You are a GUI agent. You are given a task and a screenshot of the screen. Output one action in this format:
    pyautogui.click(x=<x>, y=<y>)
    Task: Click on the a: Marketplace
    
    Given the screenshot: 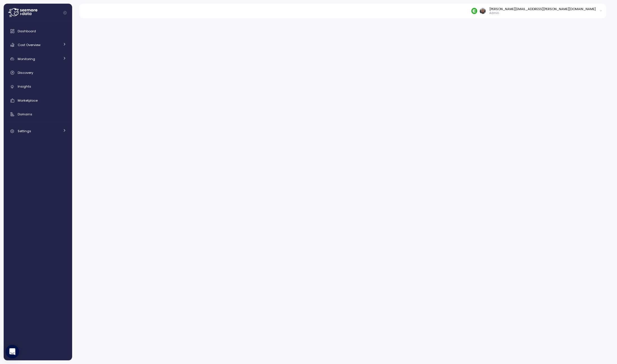 What is the action you would take?
    pyautogui.click(x=38, y=100)
    